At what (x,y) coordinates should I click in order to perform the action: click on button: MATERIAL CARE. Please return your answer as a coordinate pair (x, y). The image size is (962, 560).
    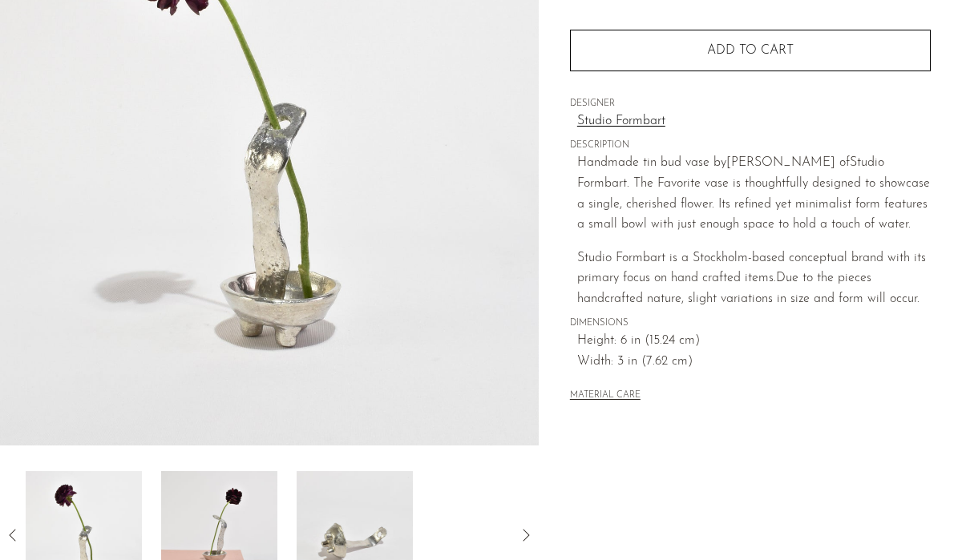
    Looking at the image, I should click on (606, 396).